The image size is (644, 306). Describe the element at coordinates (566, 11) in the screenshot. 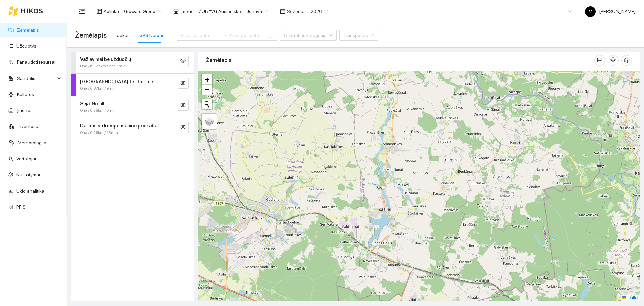

I see `span: LT` at that location.